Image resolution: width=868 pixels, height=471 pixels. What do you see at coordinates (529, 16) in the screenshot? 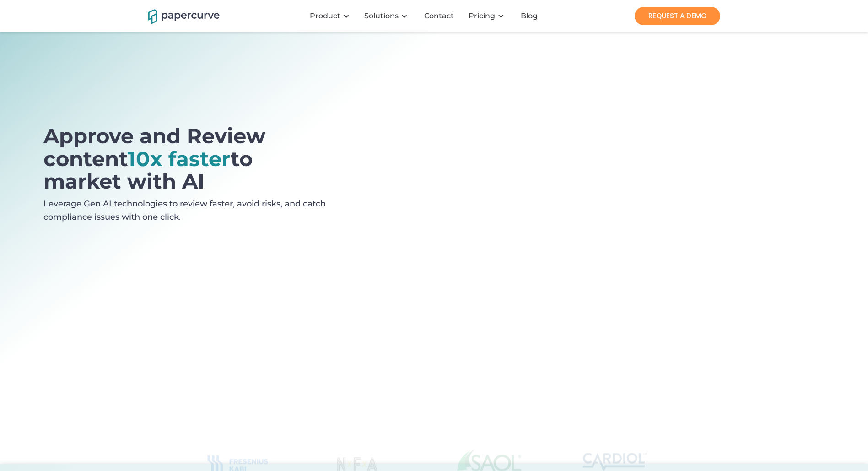
I see `div: Blog` at bounding box center [529, 16].